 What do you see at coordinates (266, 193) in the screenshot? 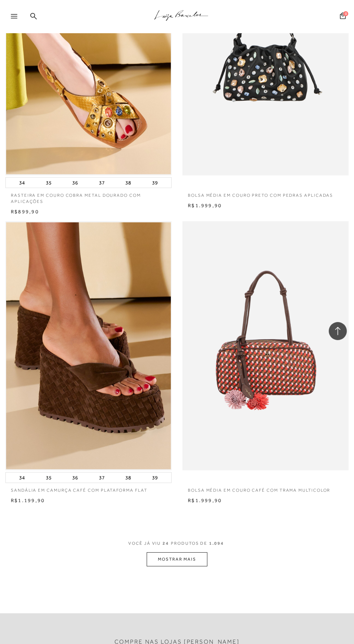
I see `p: BOLSA MÉDIA EM COURO PRETO COM PEDRAS APLICADAS` at bounding box center [266, 193].